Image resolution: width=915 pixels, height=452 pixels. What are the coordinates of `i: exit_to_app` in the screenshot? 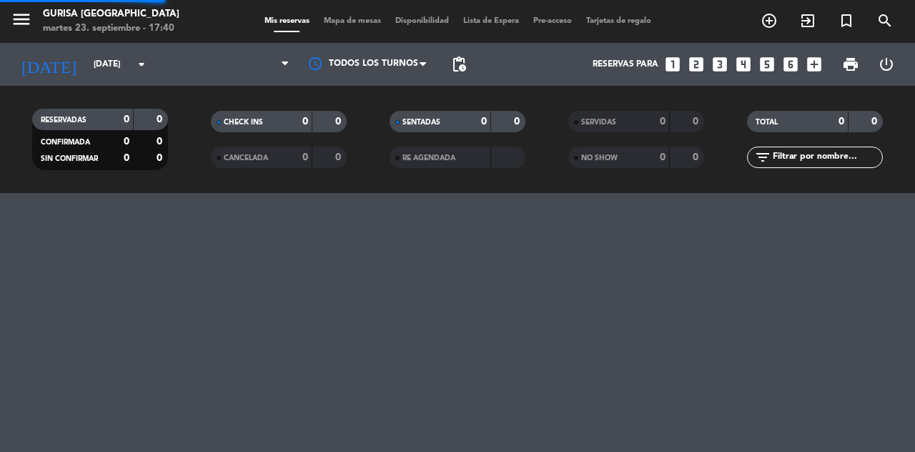 It's located at (808, 21).